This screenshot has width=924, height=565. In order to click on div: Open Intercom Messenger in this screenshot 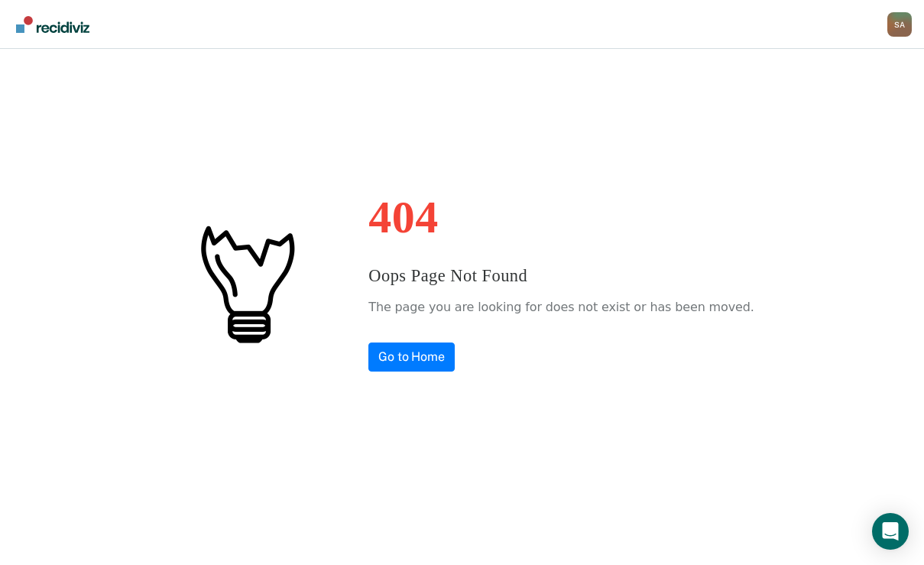, I will do `click(890, 531)`.